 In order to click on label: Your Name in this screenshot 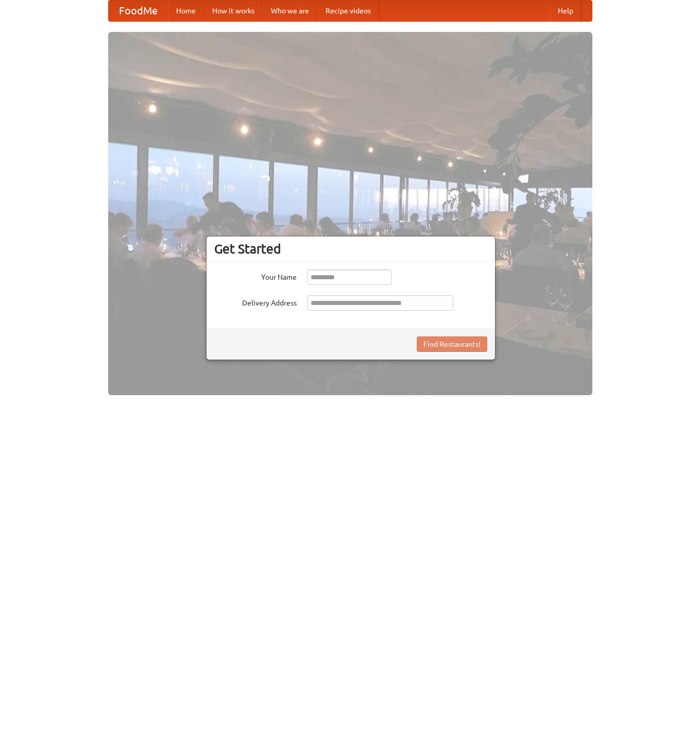, I will do `click(256, 276)`.